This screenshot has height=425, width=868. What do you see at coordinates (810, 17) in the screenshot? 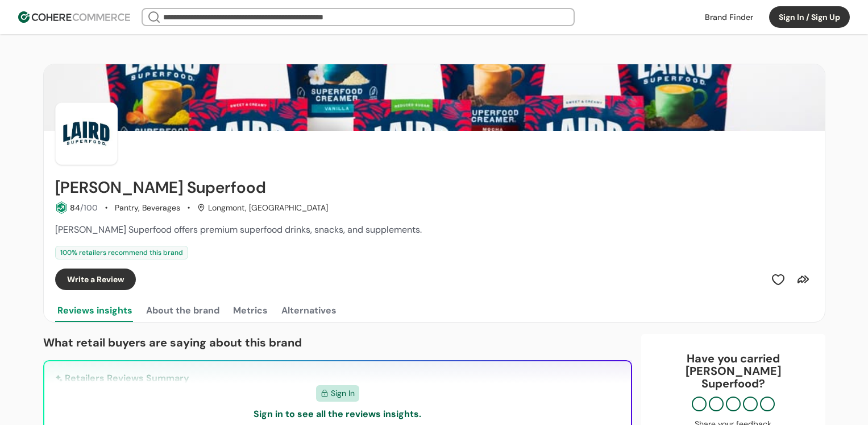
I see `button: Sign In / Sign Up` at bounding box center [810, 17].